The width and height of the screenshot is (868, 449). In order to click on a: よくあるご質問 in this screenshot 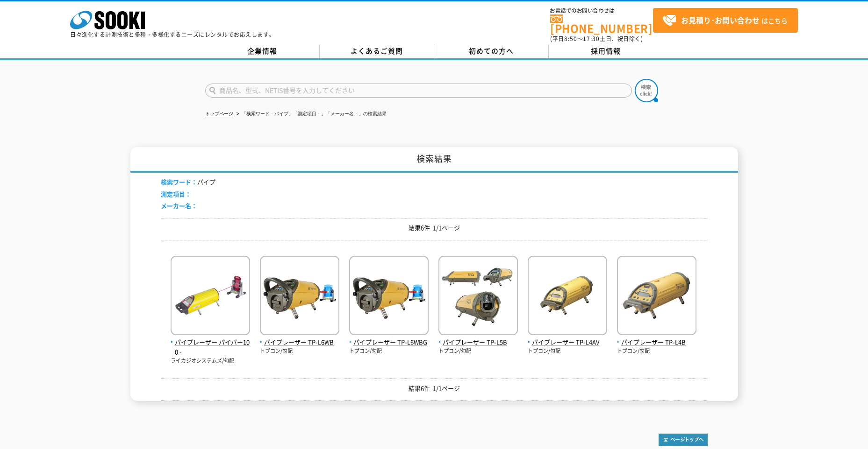, I will do `click(376, 52)`.